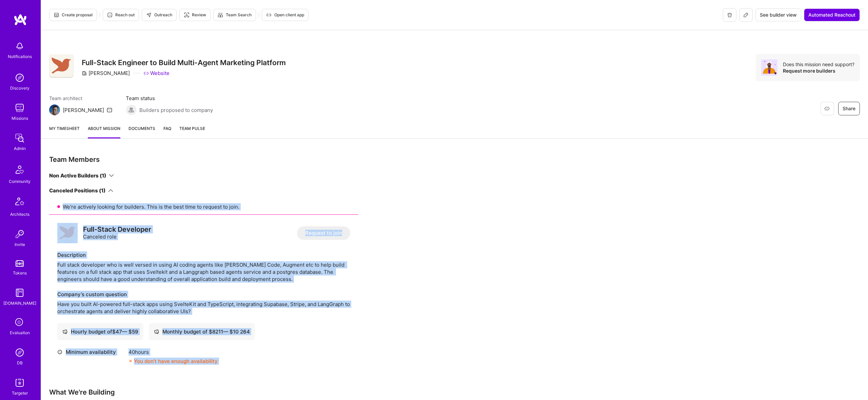 The height and width of the screenshot is (400, 868). What do you see at coordinates (156, 73) in the screenshot?
I see `a: Website` at bounding box center [156, 73].